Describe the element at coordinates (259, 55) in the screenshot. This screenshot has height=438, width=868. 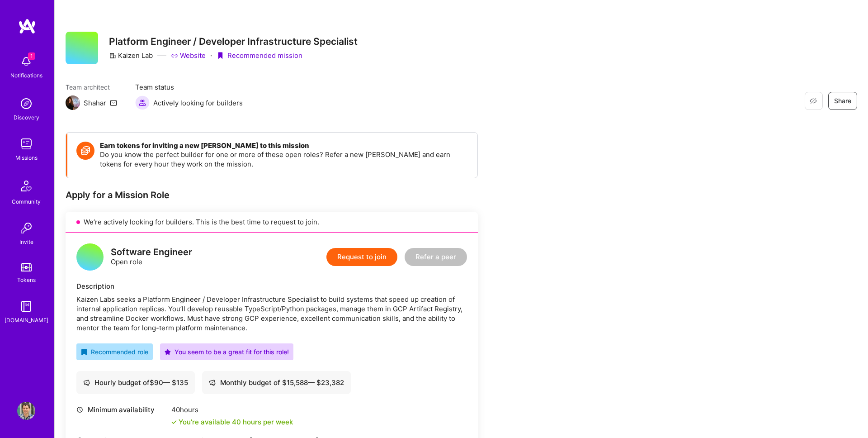
I see `div: Recommended mission` at that location.